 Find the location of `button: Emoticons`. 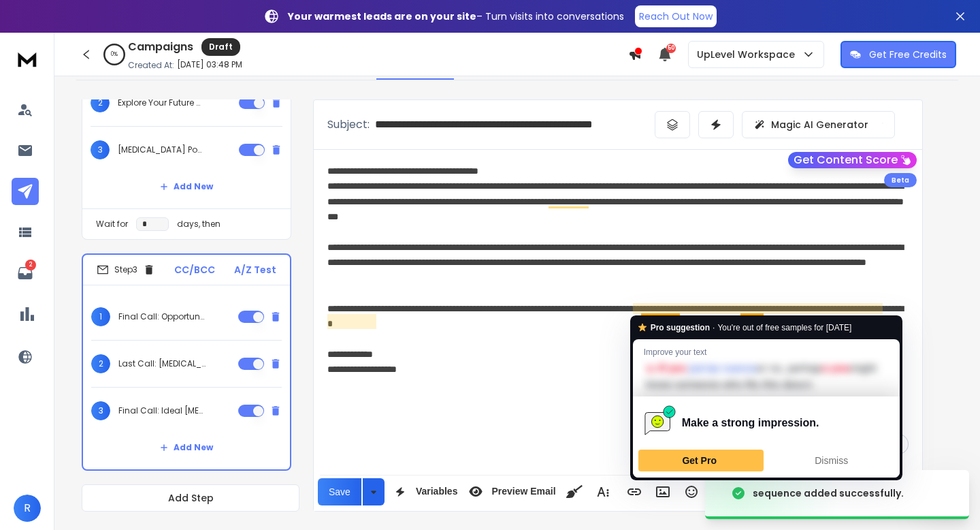

button: Emoticons is located at coordinates (691, 492).